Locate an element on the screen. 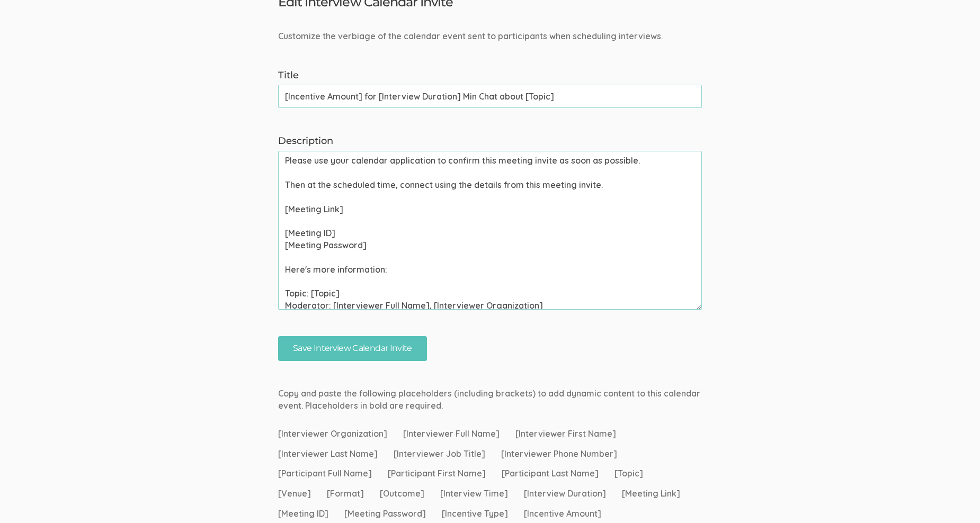  input: Save Interview Calendar Invite is located at coordinates (352, 348).